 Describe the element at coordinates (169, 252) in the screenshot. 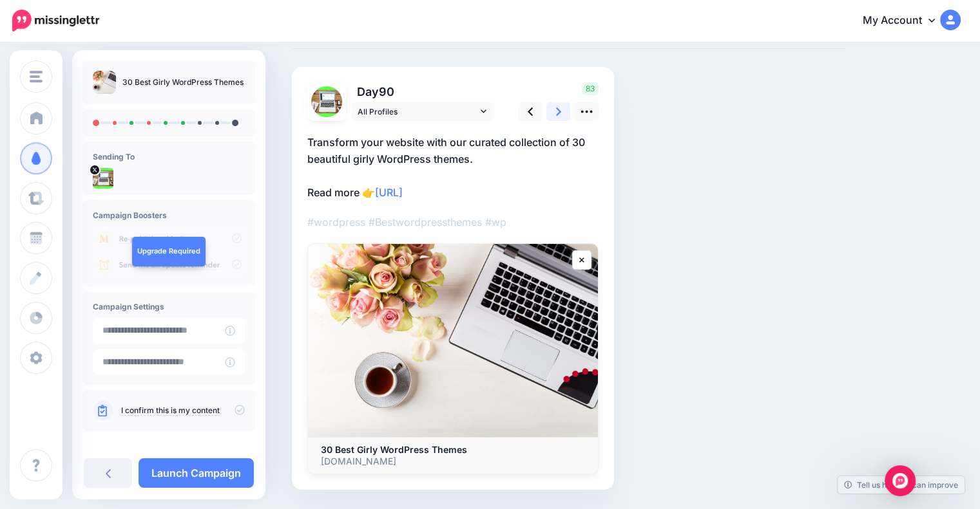

I see `a: Upgrade Required` at that location.